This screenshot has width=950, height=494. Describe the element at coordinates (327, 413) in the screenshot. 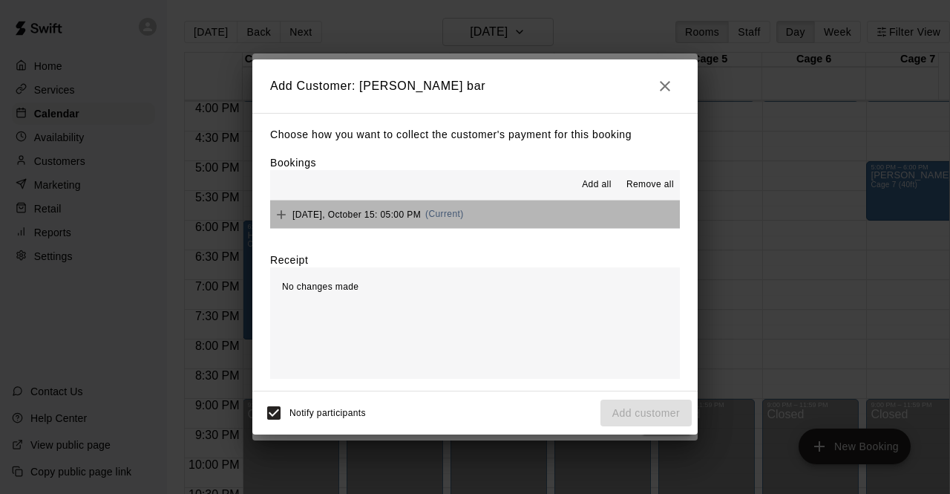

I see `span: Notify participants` at that location.